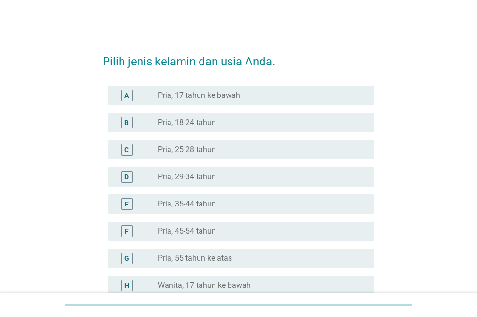 The height and width of the screenshot is (317, 477). What do you see at coordinates (238, 57) in the screenshot?
I see `h2: Pilih jenis kelamin dan usia Anda.` at bounding box center [238, 57].